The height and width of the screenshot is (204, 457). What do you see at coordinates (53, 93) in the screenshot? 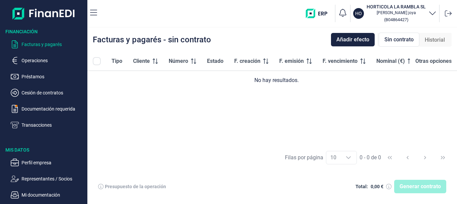
I see `p: Cesión de contratos` at bounding box center [53, 93].